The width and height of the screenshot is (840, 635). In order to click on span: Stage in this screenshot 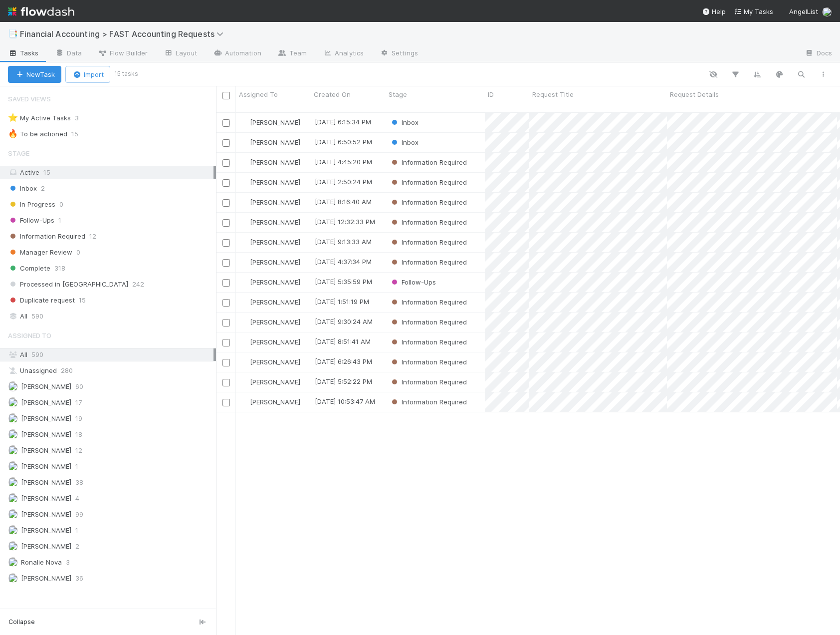, I will do `click(18, 153)`.